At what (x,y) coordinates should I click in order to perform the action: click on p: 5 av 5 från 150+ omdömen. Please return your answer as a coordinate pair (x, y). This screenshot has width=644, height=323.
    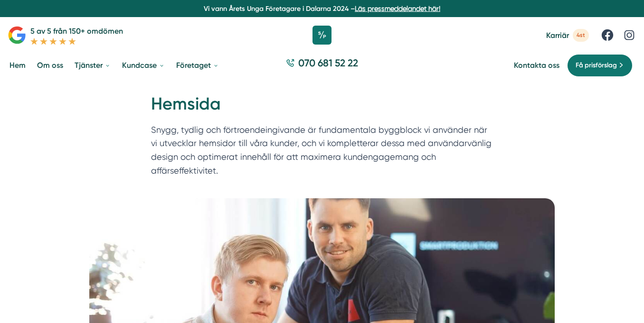
    Looking at the image, I should click on (77, 31).